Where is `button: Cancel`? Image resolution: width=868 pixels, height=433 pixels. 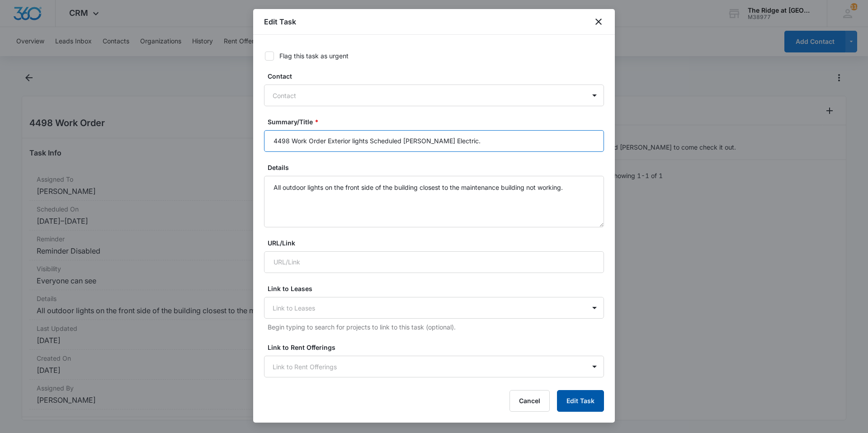
button: Cancel is located at coordinates (530, 401).